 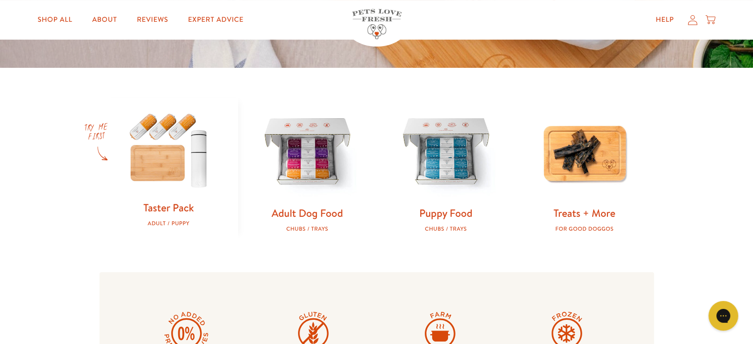 I want to click on a: Shop All, so click(x=55, y=20).